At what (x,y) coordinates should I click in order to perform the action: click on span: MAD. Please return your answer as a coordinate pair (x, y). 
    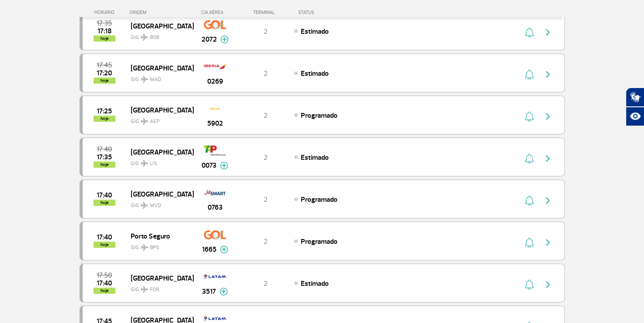
    Looking at the image, I should click on (156, 80).